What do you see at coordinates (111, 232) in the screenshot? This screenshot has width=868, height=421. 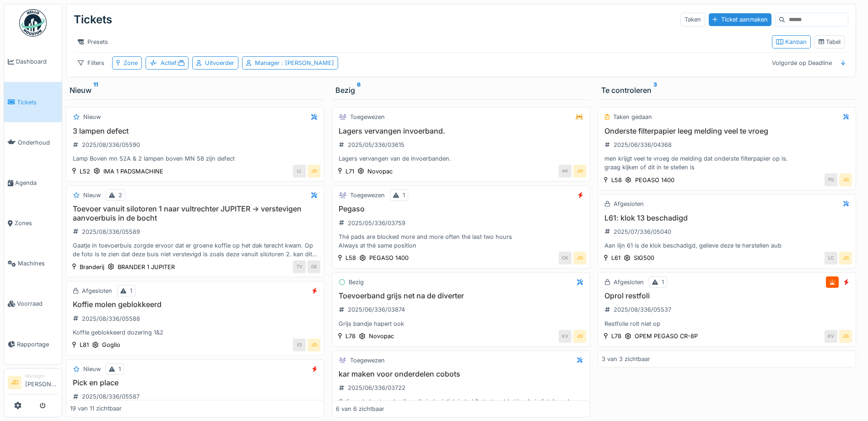 I see `div: 2025/08/336/05589` at bounding box center [111, 232].